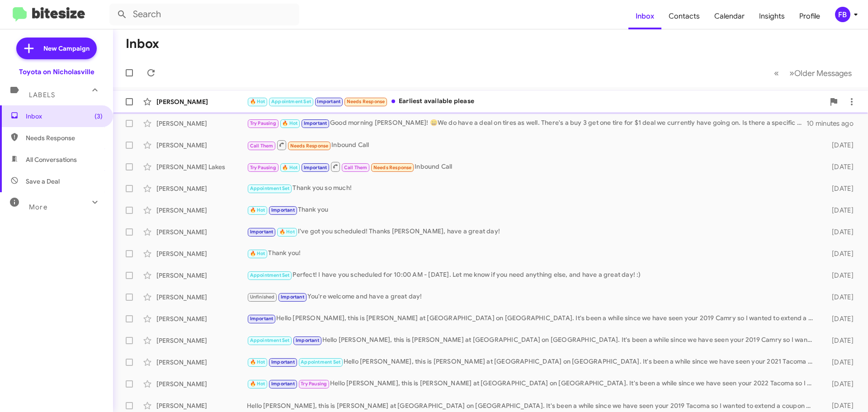 Image resolution: width=868 pixels, height=412 pixels. I want to click on a: Contacts, so click(684, 16).